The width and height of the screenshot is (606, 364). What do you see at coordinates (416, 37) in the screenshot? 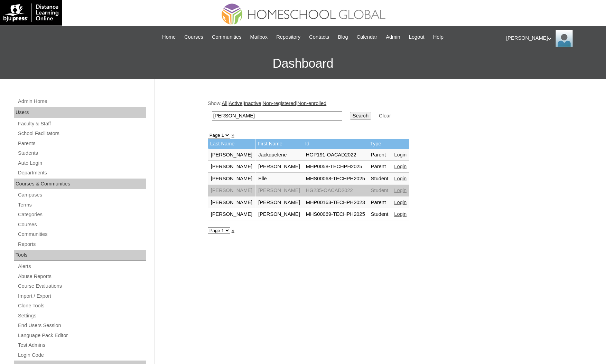
I see `a: Logout` at bounding box center [416, 37].